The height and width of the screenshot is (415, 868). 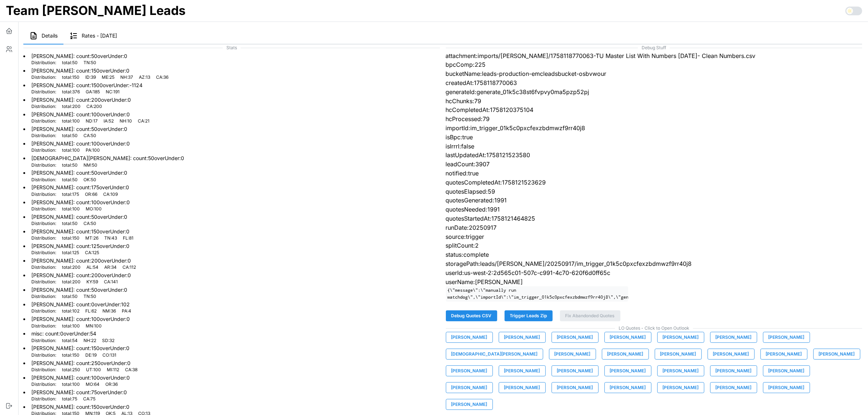 I want to click on p: MT : 26, so click(x=92, y=238).